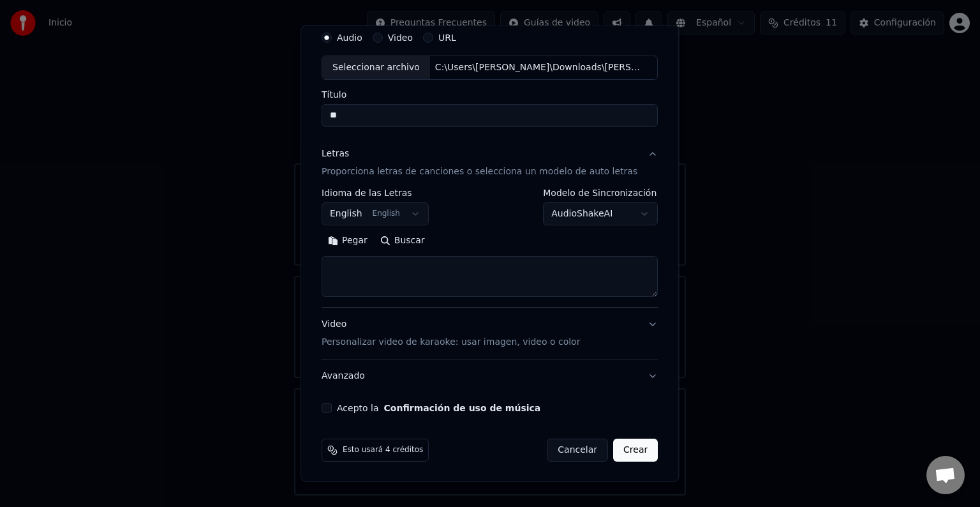 This screenshot has width=980, height=507. I want to click on button: Acepto la, so click(462, 408).